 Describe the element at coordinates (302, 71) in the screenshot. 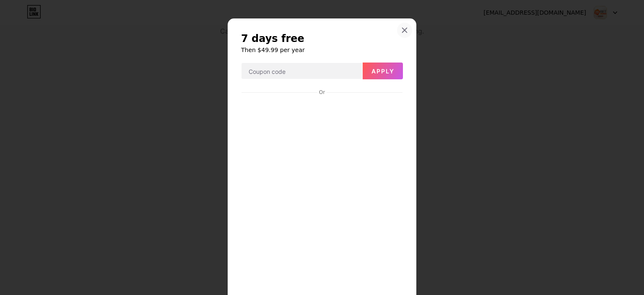

I see `input: Coupon code` at that location.